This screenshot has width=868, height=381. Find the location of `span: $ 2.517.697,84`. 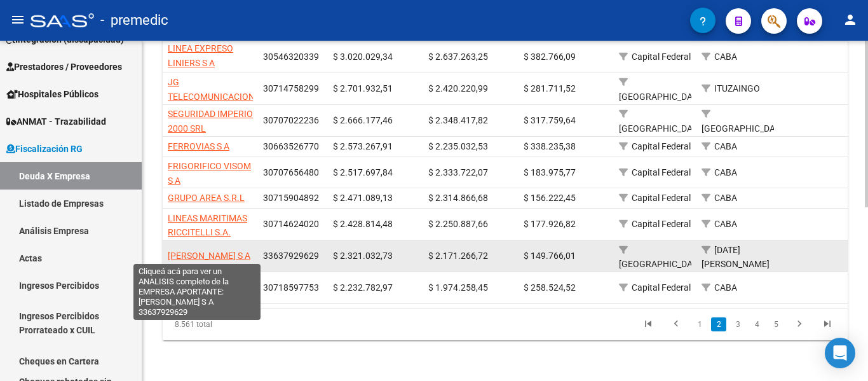

span: $ 2.517.697,84 is located at coordinates (363, 172).